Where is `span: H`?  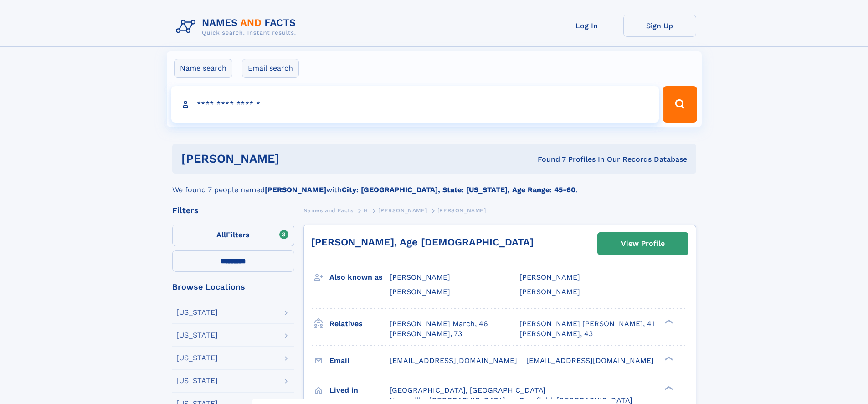
span: H is located at coordinates (366, 210).